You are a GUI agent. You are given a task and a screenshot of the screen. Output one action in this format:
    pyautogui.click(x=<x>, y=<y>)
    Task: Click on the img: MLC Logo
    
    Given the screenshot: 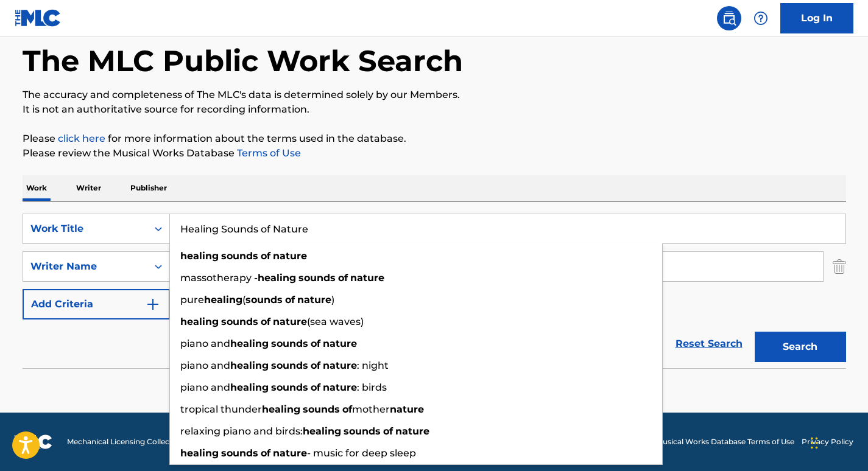 What is the action you would take?
    pyautogui.click(x=38, y=18)
    